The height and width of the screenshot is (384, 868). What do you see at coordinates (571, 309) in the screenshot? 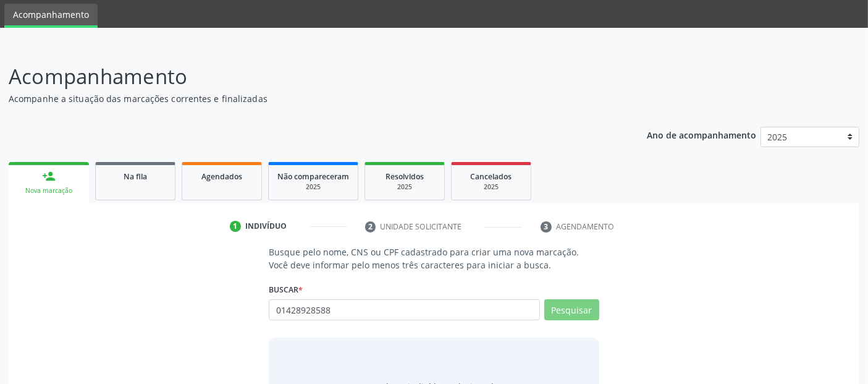
I see `button: Pesquisar` at bounding box center [571, 309].